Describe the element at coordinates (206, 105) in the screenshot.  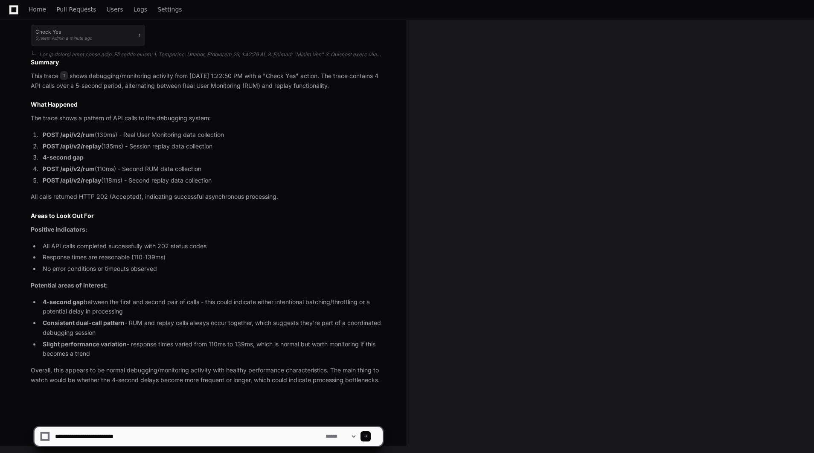
I see `h2: What Happened` at that location.